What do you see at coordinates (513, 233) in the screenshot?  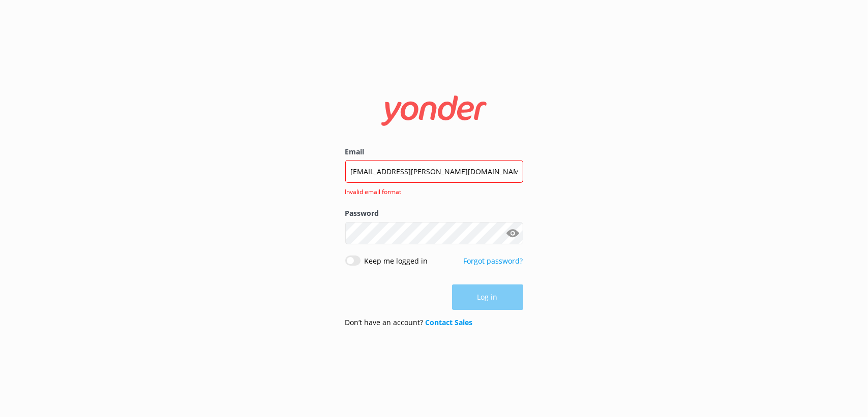 I see `button: Show password` at bounding box center [513, 233].